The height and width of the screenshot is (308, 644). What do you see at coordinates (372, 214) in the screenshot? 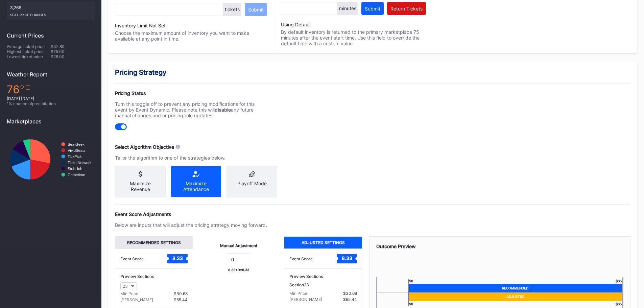
I see `div: Event Score Adjustments` at bounding box center [372, 214].